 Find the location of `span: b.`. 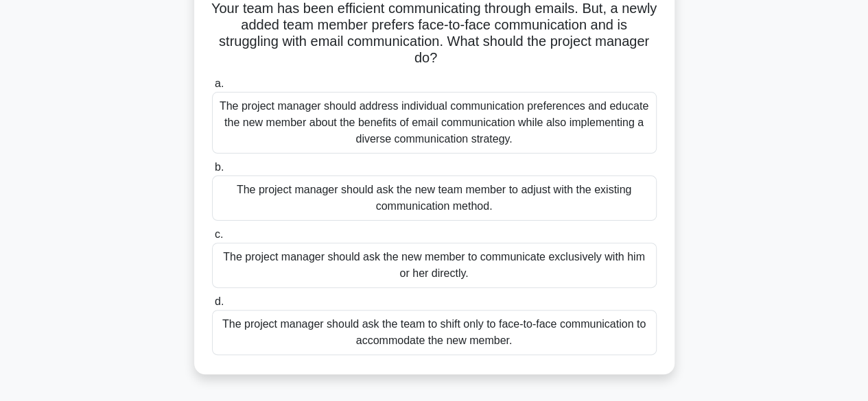

span: b. is located at coordinates (219, 167).